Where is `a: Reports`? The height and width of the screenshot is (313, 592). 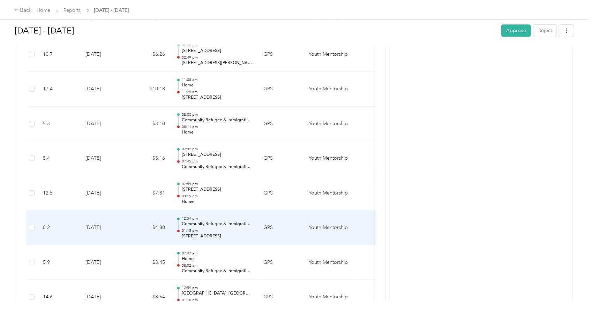 a: Reports is located at coordinates (72, 10).